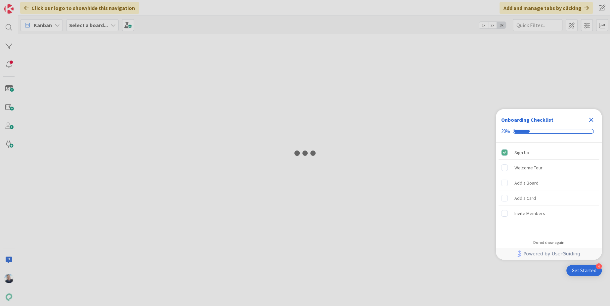  I want to click on div: Invite Members is incomplete., so click(549, 213).